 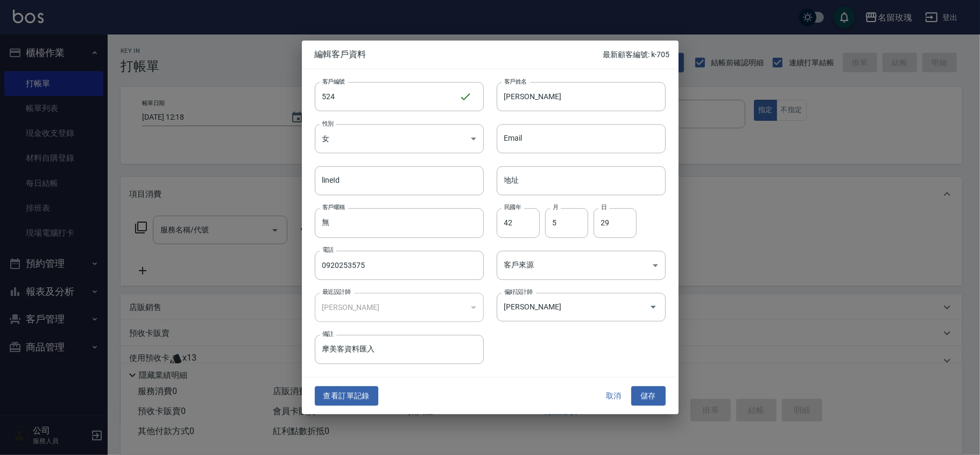 I want to click on button: Open, so click(x=653, y=307).